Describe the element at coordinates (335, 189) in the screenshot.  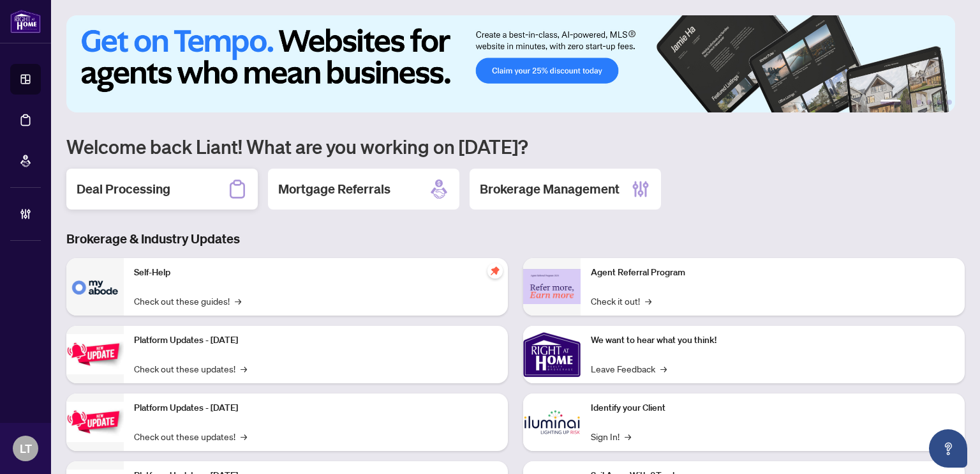
I see `h2: Mortgage Referrals` at that location.